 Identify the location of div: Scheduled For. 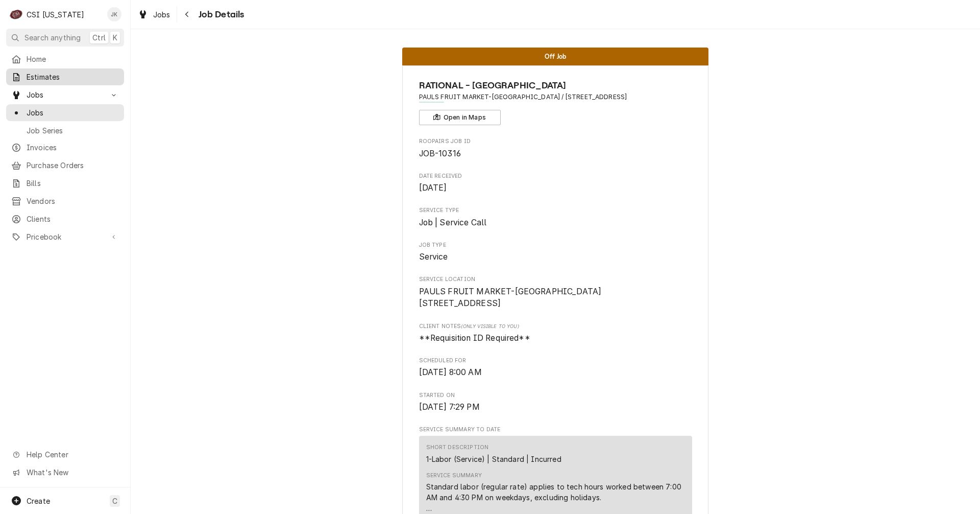
(555, 368).